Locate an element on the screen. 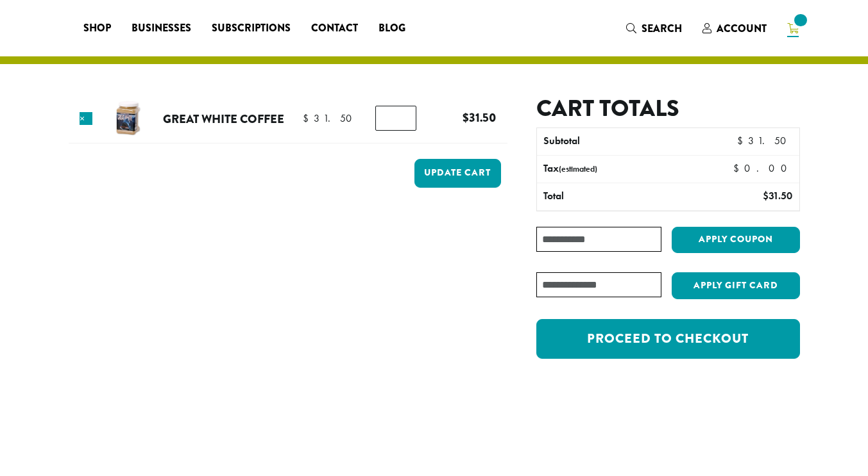 The height and width of the screenshot is (476, 868). a: Great White Coffee is located at coordinates (223, 118).